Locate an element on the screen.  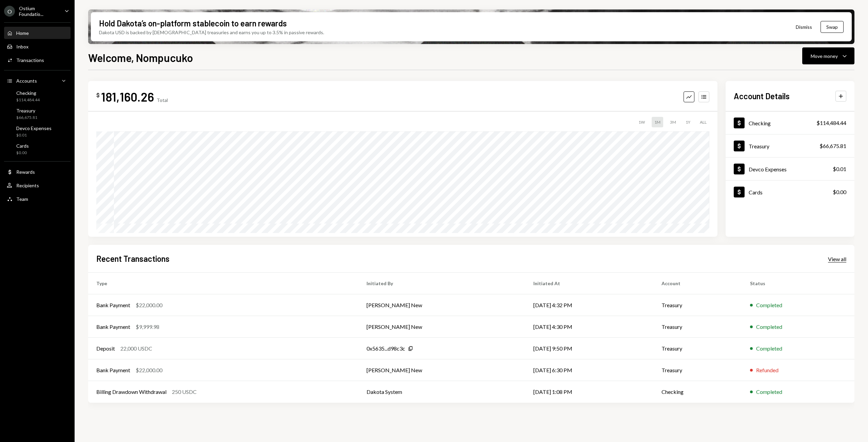
button: Swap is located at coordinates (832, 27).